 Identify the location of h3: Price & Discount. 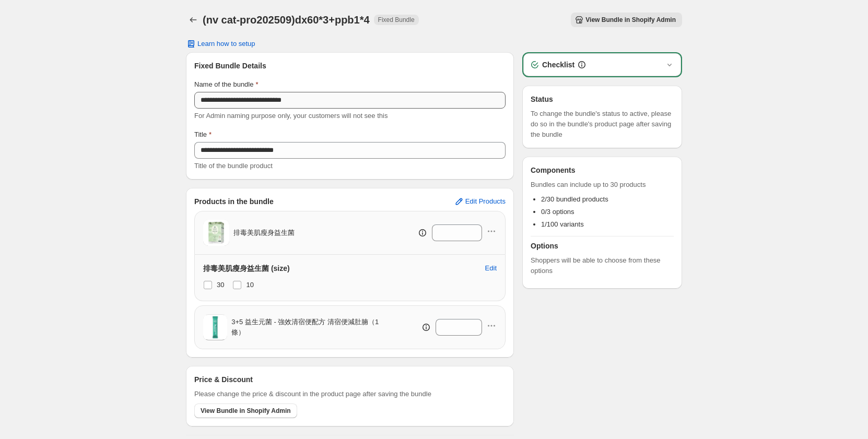
(223, 379).